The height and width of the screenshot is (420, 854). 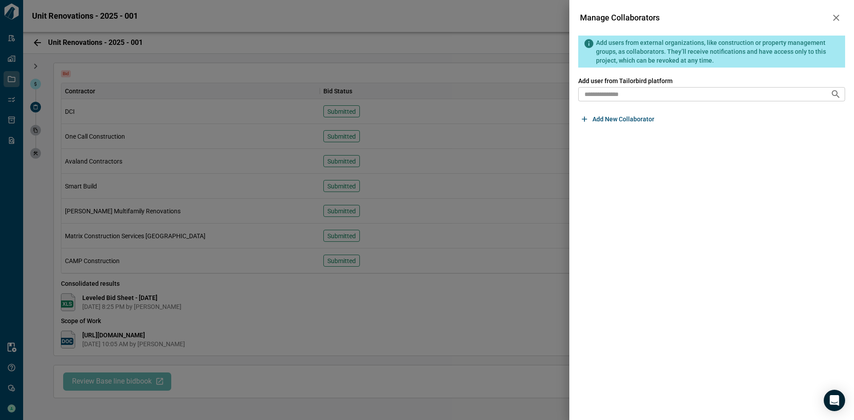 What do you see at coordinates (712, 81) in the screenshot?
I see `span: Add user from Tailorbird platform` at bounding box center [712, 81].